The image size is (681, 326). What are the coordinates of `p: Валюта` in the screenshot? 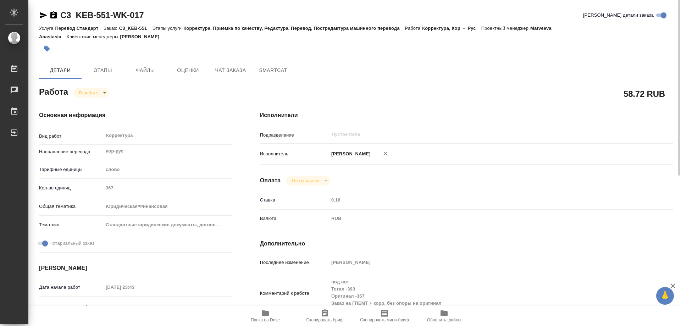 It's located at (294, 219).